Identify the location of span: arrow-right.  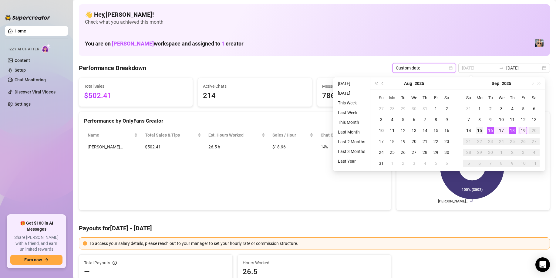
(46, 260).